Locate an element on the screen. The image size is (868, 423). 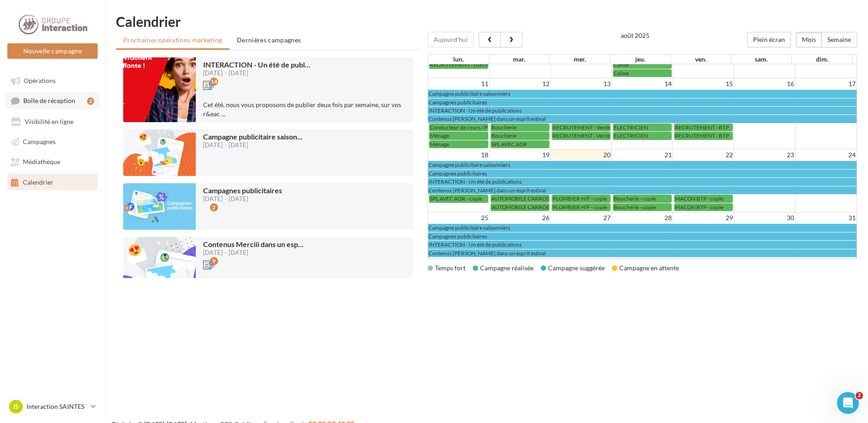
td: 19 is located at coordinates (520, 155).